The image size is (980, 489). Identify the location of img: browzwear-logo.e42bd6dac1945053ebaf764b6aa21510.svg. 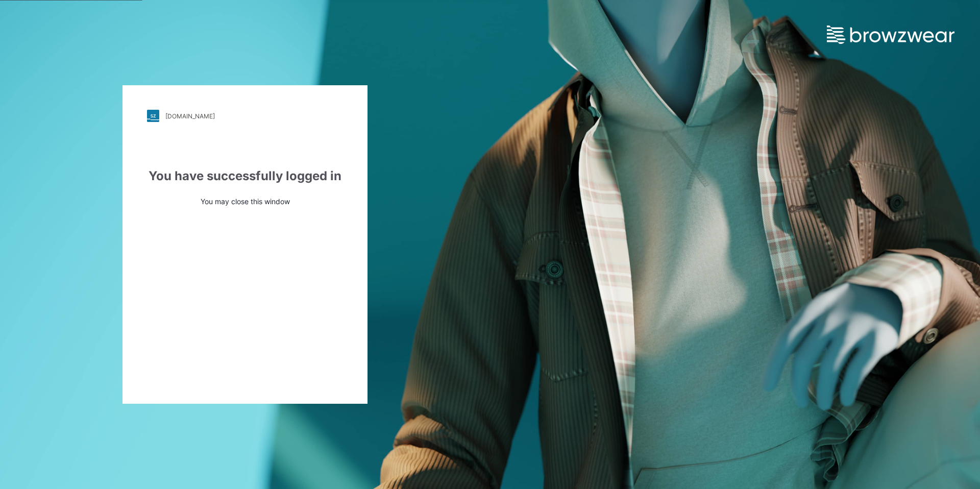
(891, 35).